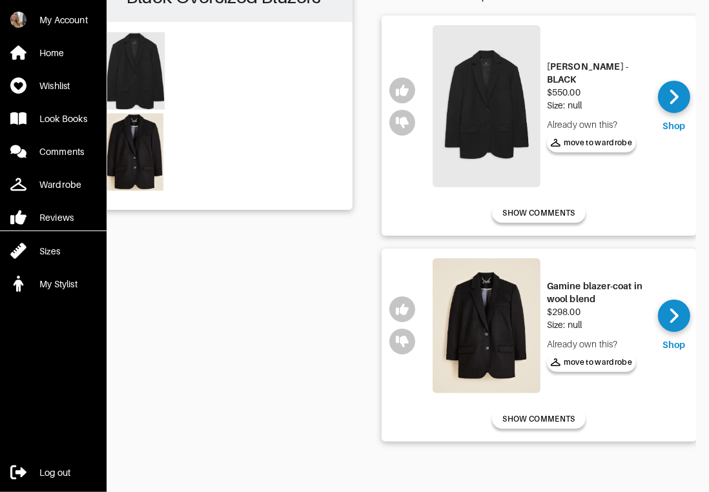  What do you see at coordinates (486, 325) in the screenshot?
I see `img: Gamine blazer-coat in wool blend` at bounding box center [486, 325].